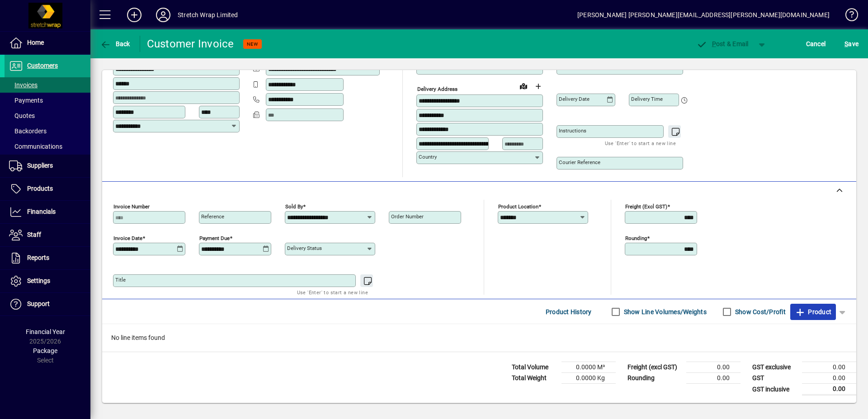 The height and width of the screenshot is (419, 868). What do you see at coordinates (538, 87) in the screenshot?
I see `button: Choose address` at bounding box center [538, 87].